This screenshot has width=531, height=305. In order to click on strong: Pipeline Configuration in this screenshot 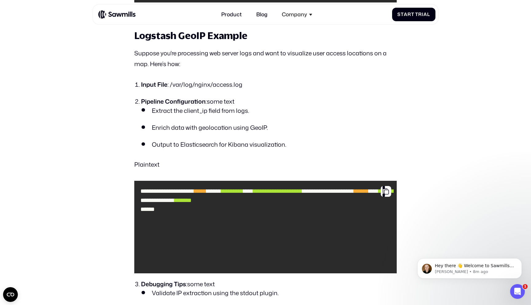, I will do `click(173, 101)`.